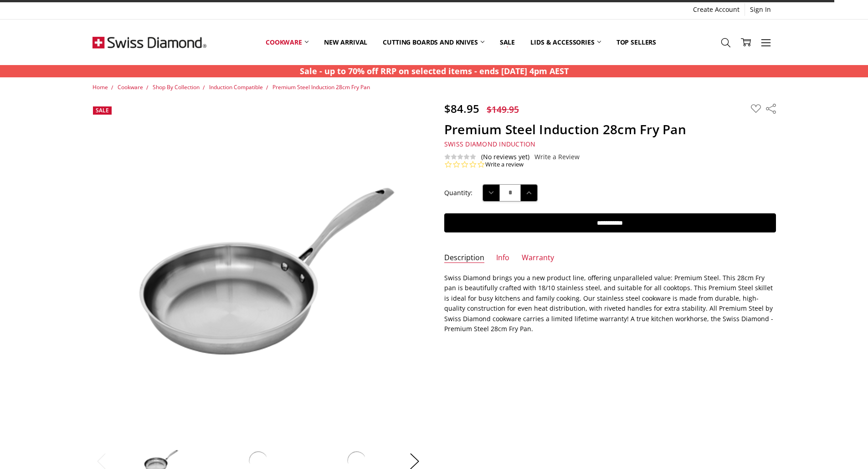  Describe the element at coordinates (458, 193) in the screenshot. I see `label: Quantity:` at that location.